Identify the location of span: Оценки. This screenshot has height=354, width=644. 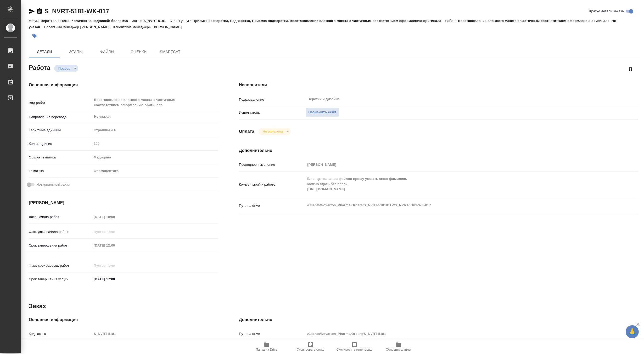
(139, 52).